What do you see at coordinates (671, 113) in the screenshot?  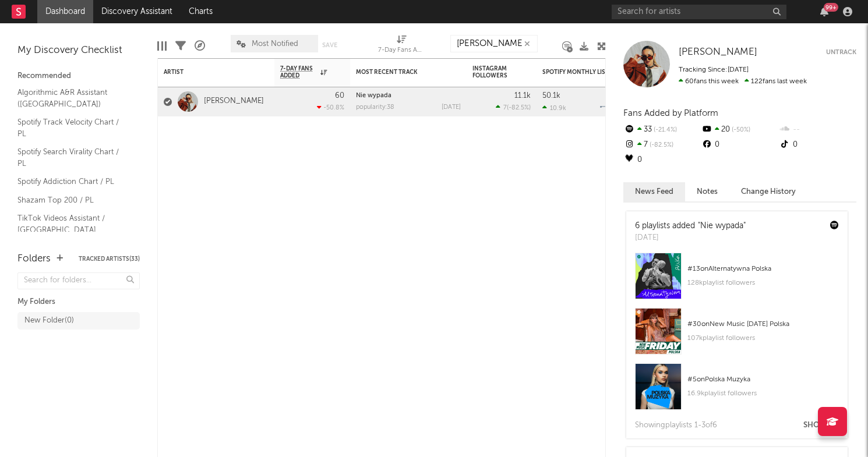 I see `span: Fans Added by Platform` at bounding box center [671, 113].